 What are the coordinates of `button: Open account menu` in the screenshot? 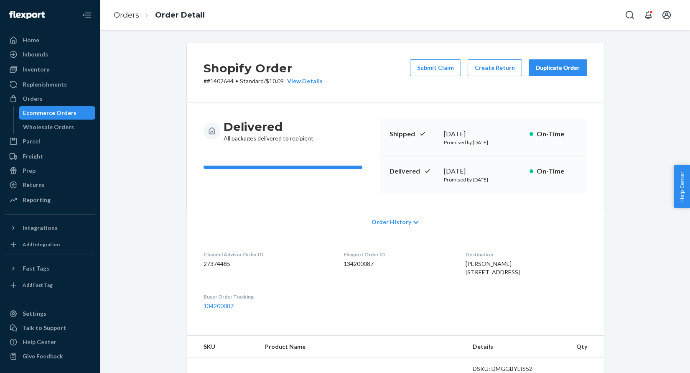 It's located at (667, 15).